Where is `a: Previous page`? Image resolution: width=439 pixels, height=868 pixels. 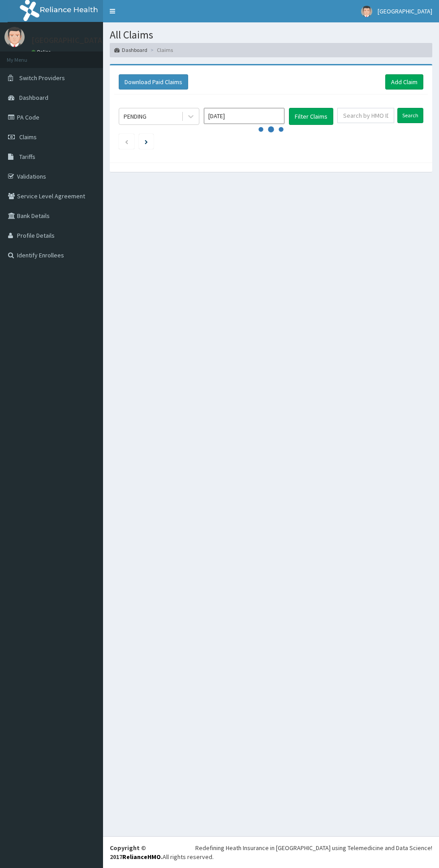 a: Previous page is located at coordinates (126, 141).